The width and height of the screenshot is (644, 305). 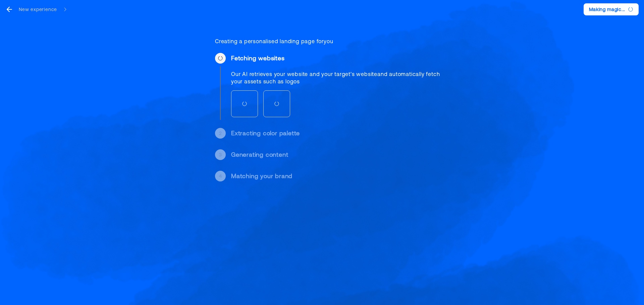 What do you see at coordinates (339, 58) in the screenshot?
I see `div: Fetching websites` at bounding box center [339, 58].